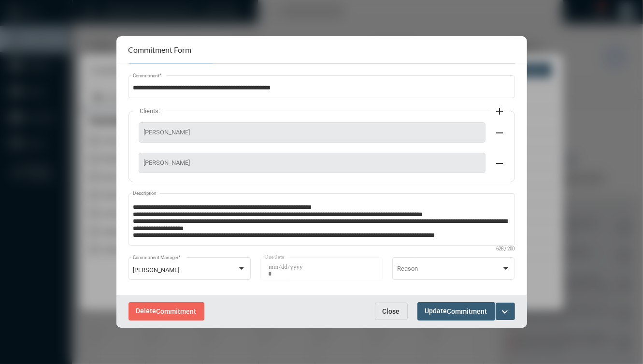 The width and height of the screenshot is (643, 364). I want to click on mat-hint: 628 / 200, so click(506, 249).